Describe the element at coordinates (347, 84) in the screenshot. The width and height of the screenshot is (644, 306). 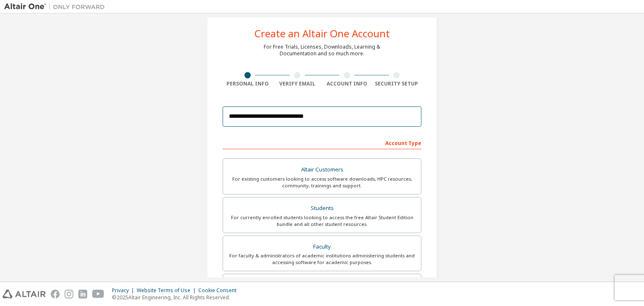
I see `div: Account Info` at that location.